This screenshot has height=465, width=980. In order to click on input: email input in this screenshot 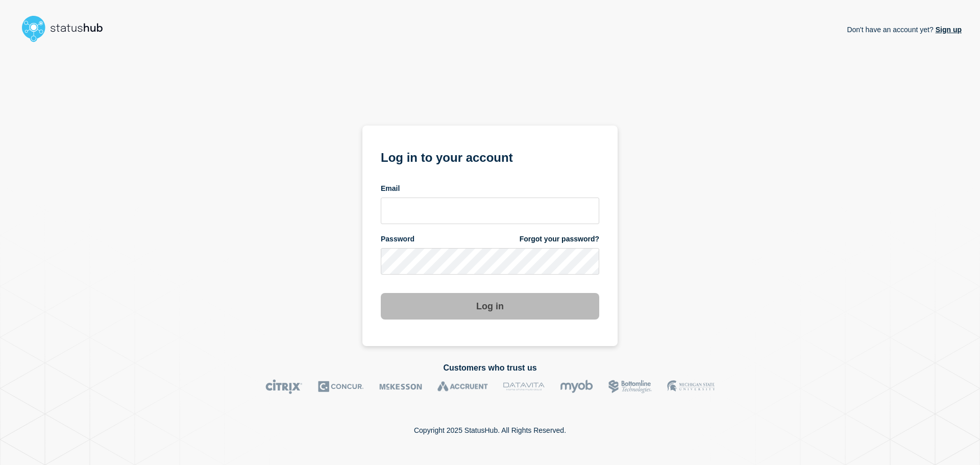, I will do `click(490, 211)`.